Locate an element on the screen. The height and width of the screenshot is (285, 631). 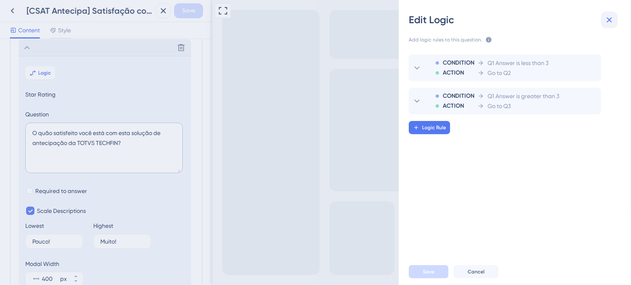
span: Q1 Answer is greater than 3 is located at coordinates (523, 96).